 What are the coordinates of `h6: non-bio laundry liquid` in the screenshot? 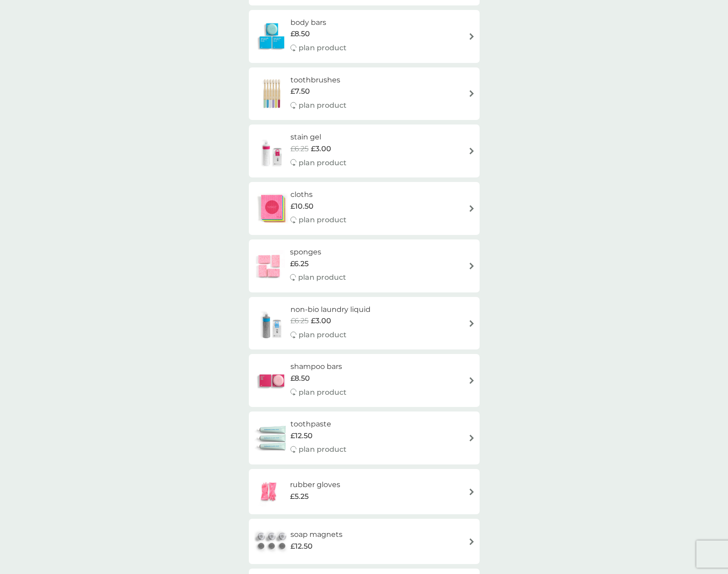 It's located at (331, 310).